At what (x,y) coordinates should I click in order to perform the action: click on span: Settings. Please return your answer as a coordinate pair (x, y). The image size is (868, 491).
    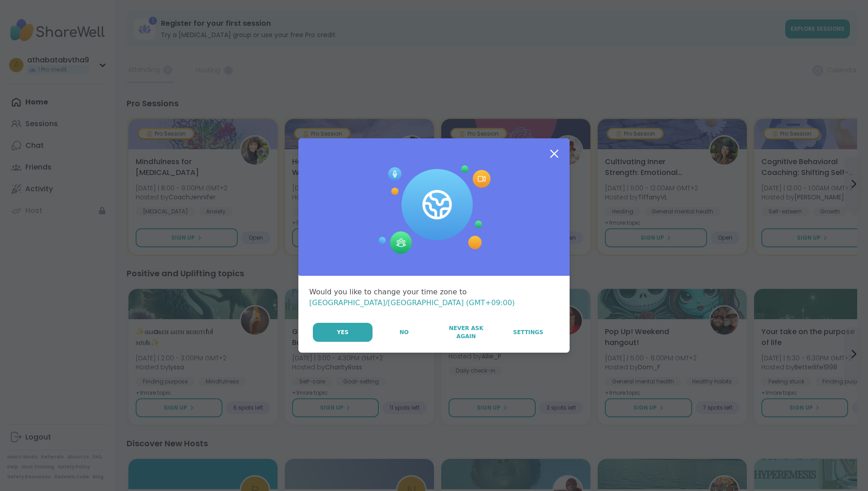
    Looking at the image, I should click on (528, 332).